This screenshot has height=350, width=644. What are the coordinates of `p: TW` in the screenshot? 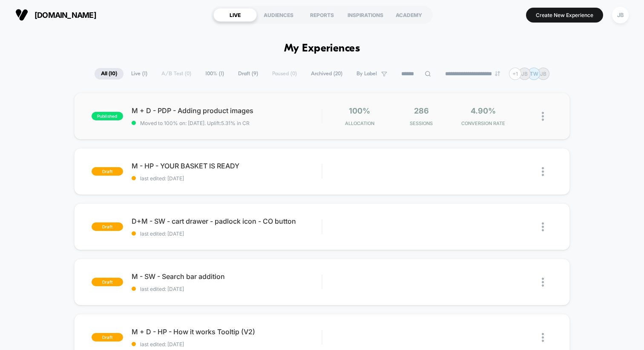 It's located at (534, 74).